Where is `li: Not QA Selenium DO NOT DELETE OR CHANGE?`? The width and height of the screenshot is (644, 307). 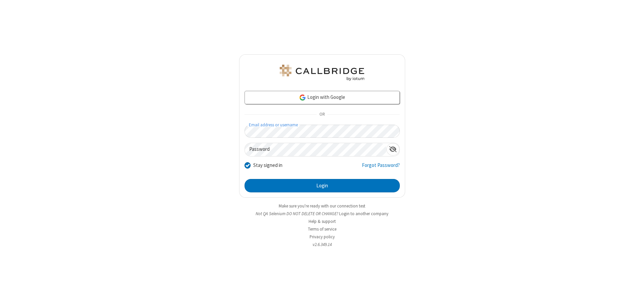 li: Not QA Selenium DO NOT DELETE OR CHANGE? is located at coordinates (322, 214).